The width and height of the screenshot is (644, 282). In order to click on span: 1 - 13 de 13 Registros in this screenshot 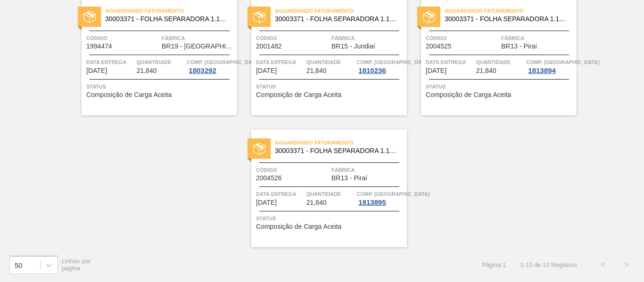, I will do `click(548, 265)`.